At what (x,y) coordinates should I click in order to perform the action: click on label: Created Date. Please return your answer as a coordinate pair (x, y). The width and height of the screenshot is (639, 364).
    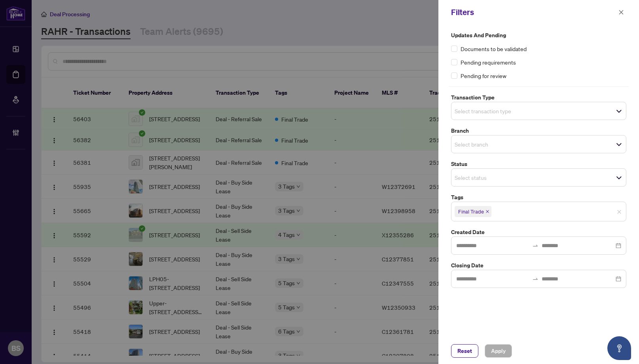
    Looking at the image, I should click on (539, 232).